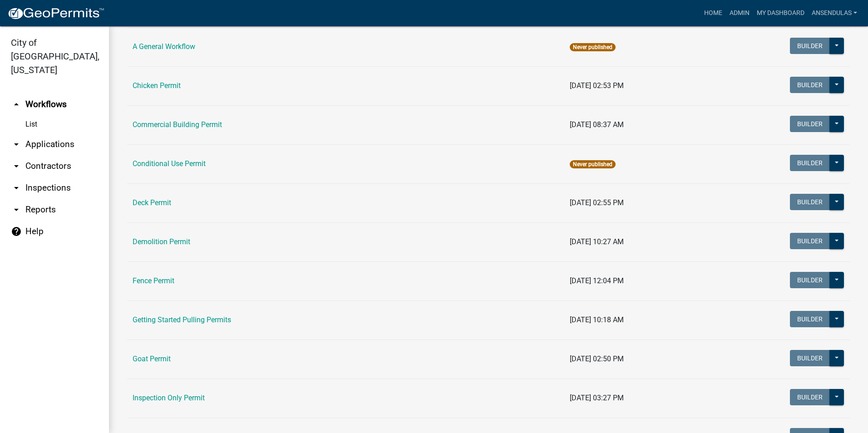  I want to click on i: help, so click(16, 232).